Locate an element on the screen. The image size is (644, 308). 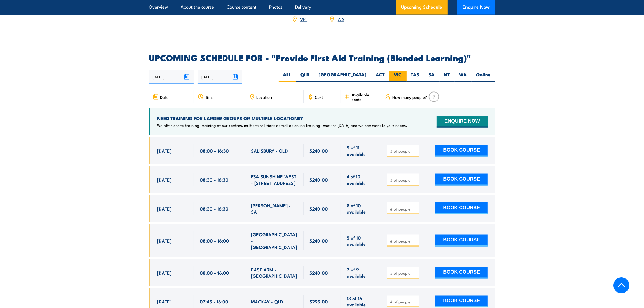
h2: UPCOMING SCHEDULE FOR - "Provide First Aid Training (Blended Learning)" is located at coordinates (322, 58).